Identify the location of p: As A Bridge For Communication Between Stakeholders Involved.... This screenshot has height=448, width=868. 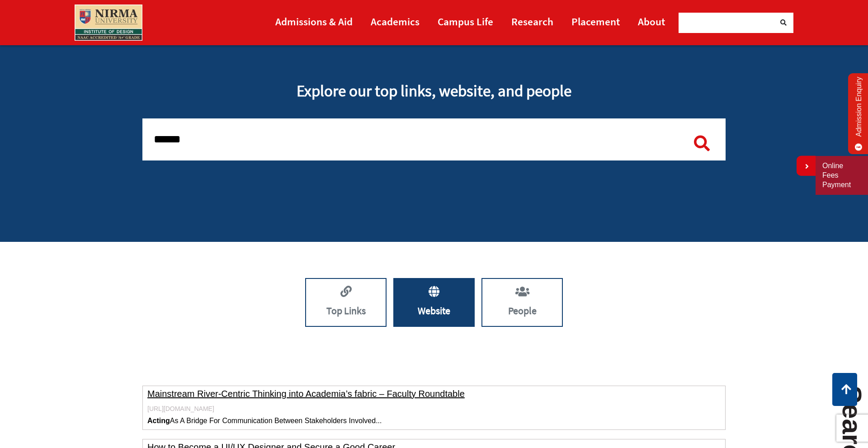
(434, 420).